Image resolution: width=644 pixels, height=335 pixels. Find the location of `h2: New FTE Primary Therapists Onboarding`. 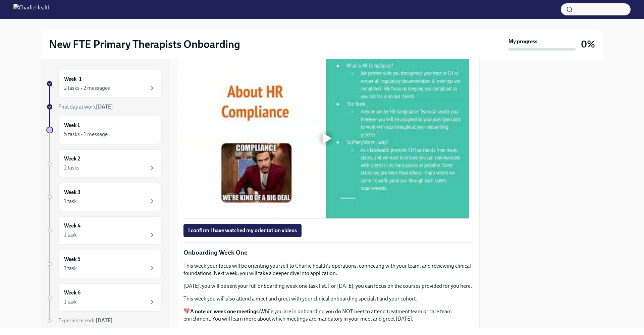

h2: New FTE Primary Therapists Onboarding is located at coordinates (145, 44).